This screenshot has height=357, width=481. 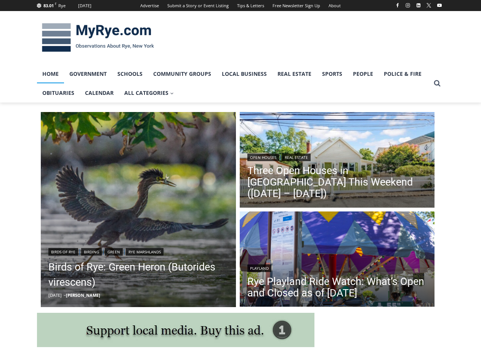 I want to click on a: Green, so click(x=114, y=252).